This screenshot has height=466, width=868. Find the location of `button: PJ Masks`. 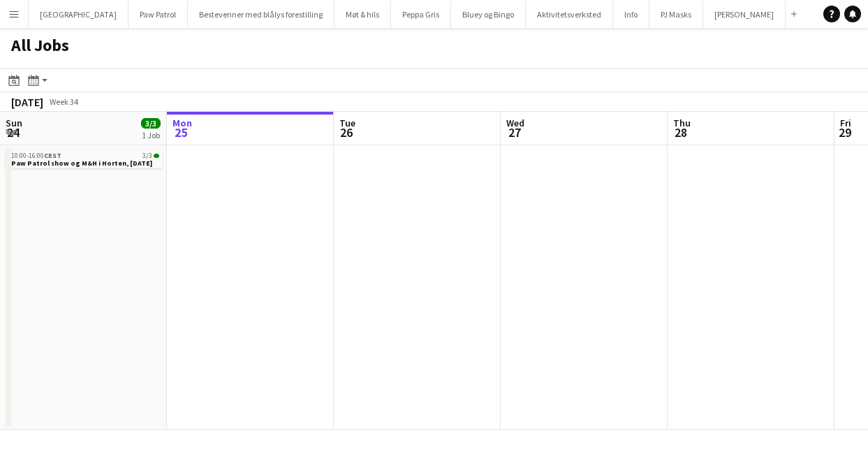

button: PJ Masks is located at coordinates (676, 14).